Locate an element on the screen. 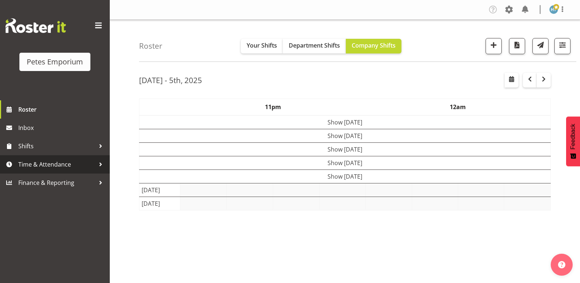 This screenshot has width=580, height=283. button: Company Shifts is located at coordinates (374, 46).